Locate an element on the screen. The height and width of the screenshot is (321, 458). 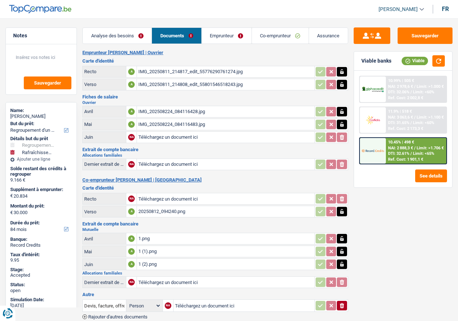
span: NAI: 2 888,3 € is located at coordinates (401, 148).